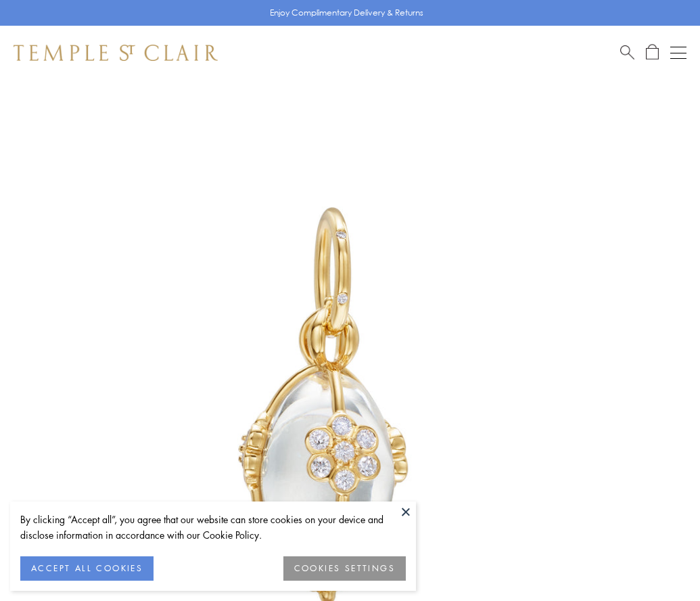 The image size is (700, 601). Describe the element at coordinates (213, 527) in the screenshot. I see `div: By clicking “Accept all”, you agree that our website can store cookies on your device and disclos...` at that location.